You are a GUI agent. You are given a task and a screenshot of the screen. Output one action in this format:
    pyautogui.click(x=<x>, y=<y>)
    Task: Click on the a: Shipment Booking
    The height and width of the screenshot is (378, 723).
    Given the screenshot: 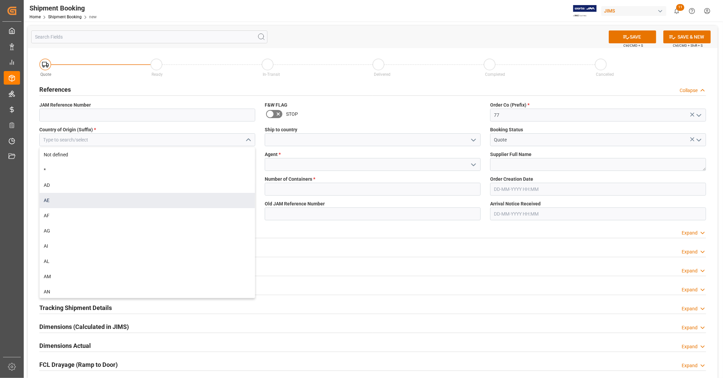 What is the action you would take?
    pyautogui.click(x=65, y=17)
    